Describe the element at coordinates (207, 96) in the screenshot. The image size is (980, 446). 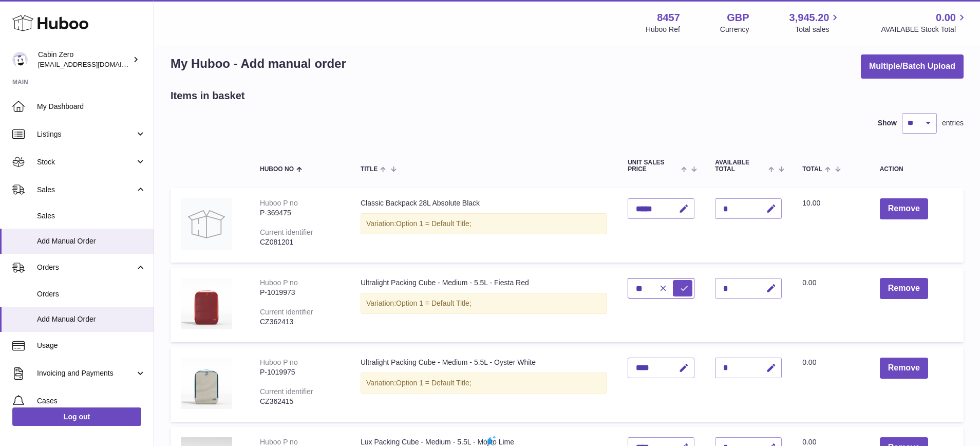
I see `h2: Items in basket` at that location.